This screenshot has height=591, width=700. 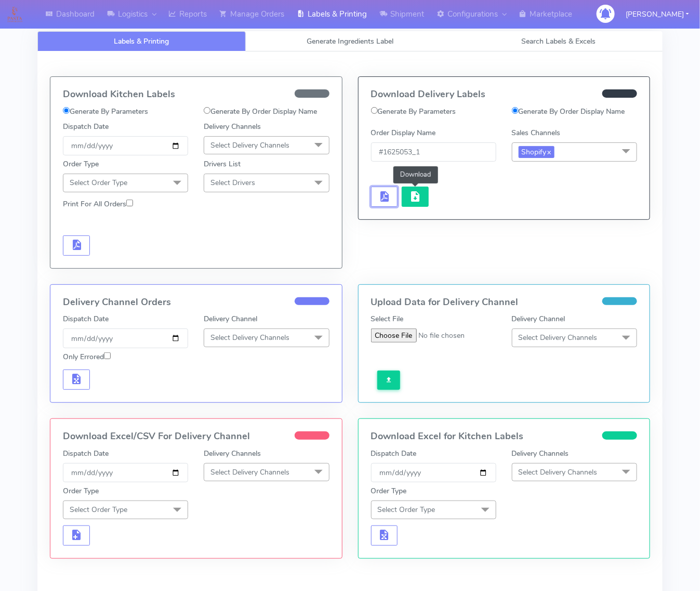 What do you see at coordinates (98, 204) in the screenshot?
I see `label: Print For All Orders` at bounding box center [98, 204].